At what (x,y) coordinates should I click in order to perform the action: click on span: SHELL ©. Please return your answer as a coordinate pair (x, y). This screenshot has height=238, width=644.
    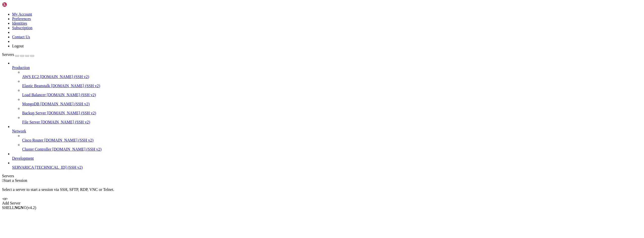
    Looking at the image, I should click on (19, 208).